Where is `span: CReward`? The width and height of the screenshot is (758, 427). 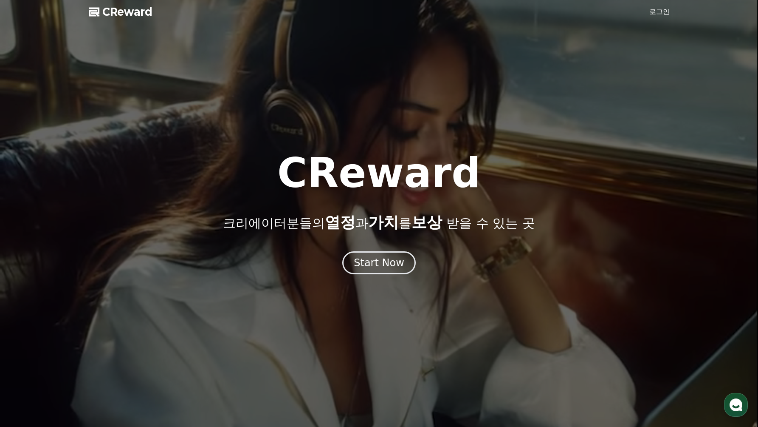 span: CReward is located at coordinates (127, 12).